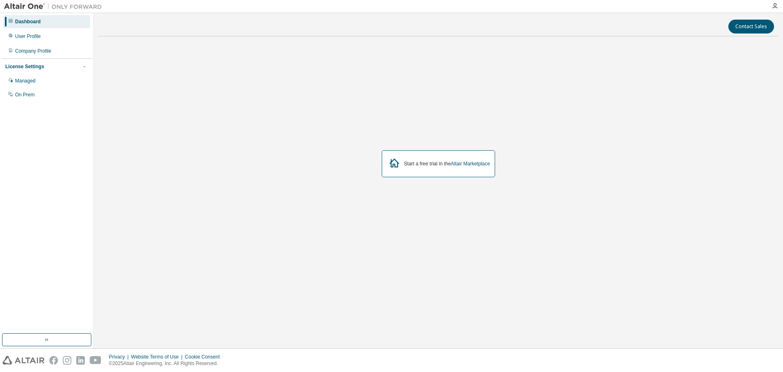 The width and height of the screenshot is (783, 372). What do you see at coordinates (120, 357) in the screenshot?
I see `div: Privacy` at bounding box center [120, 357].